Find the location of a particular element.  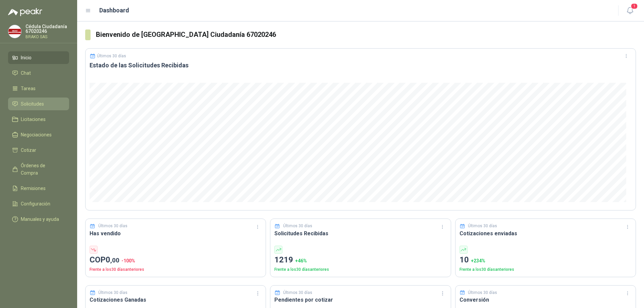

span: + 234 % is located at coordinates (478, 261).